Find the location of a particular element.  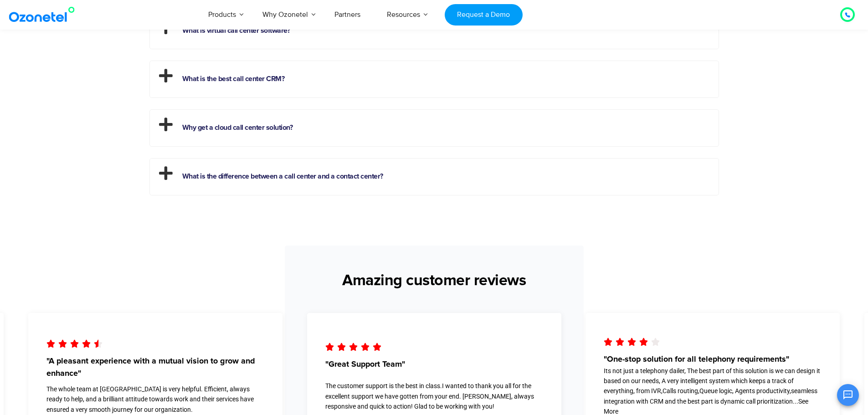

h2: Amazing customer reviews is located at coordinates (433, 281).